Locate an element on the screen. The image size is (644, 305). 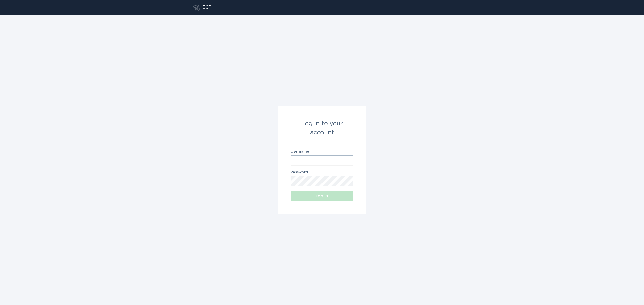
div: ECP is located at coordinates (207, 8).